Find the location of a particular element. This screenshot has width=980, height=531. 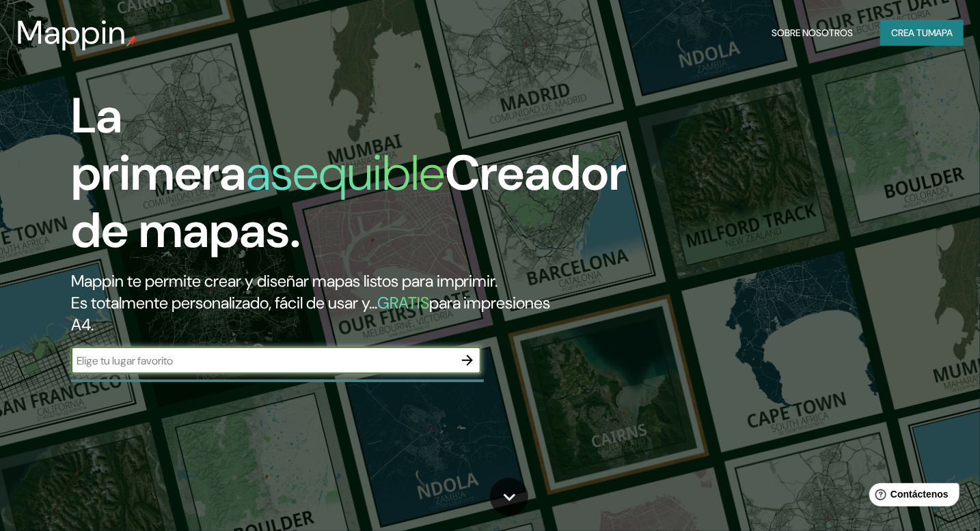

font: La primera is located at coordinates (159, 144).